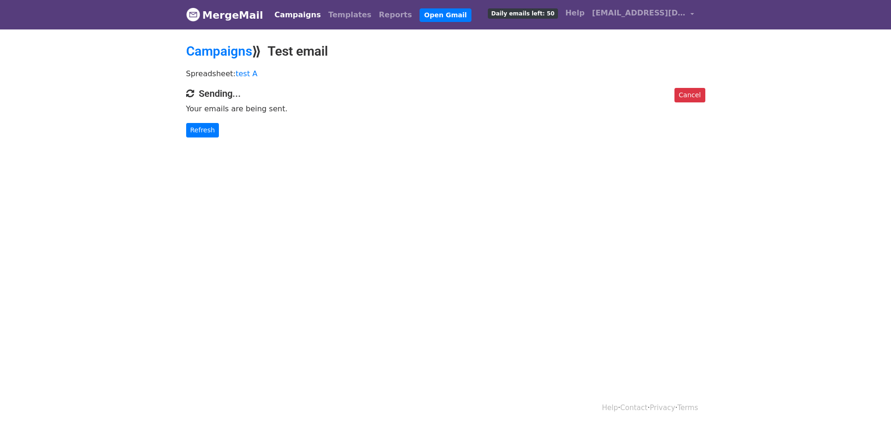 This screenshot has height=426, width=891. Describe the element at coordinates (446, 94) in the screenshot. I see `h4: Sending...` at that location.